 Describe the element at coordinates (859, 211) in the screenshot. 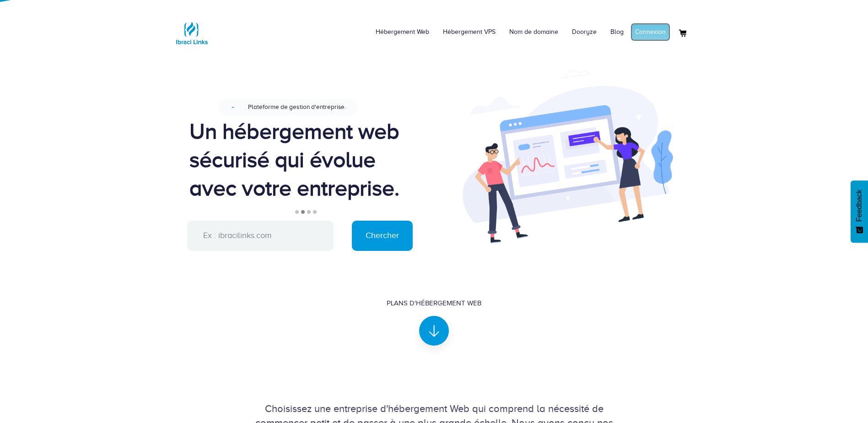

I see `button: Feedback - Afficher l’enquête` at that location.